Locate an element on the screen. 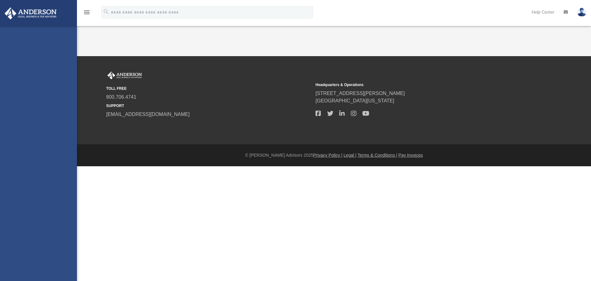  a: menu is located at coordinates (87, 14).